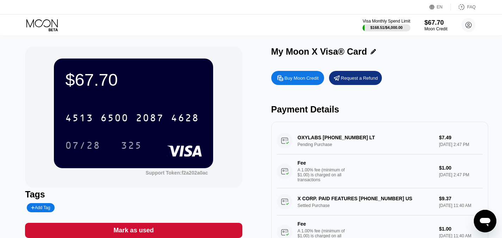 The image size is (502, 238). I want to click on div: 6500, so click(115, 119).